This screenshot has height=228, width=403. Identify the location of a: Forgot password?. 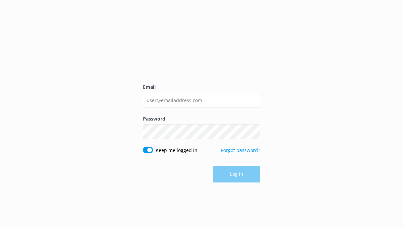
(240, 150).